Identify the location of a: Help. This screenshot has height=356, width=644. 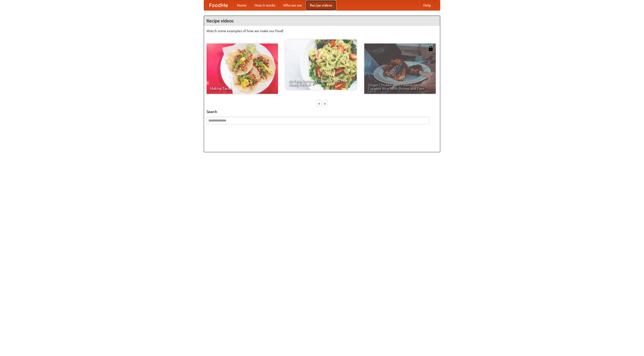
(427, 5).